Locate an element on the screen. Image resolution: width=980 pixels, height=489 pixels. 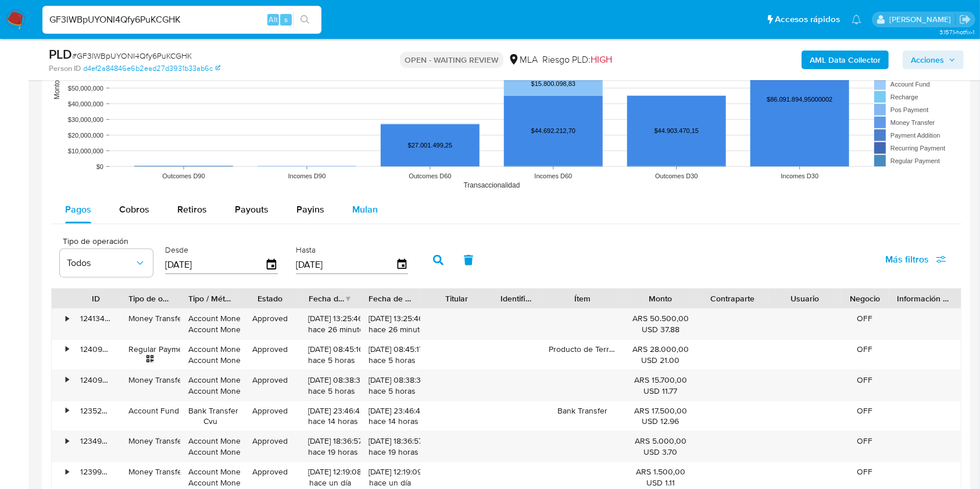
button: AML Data Collector is located at coordinates (845, 60).